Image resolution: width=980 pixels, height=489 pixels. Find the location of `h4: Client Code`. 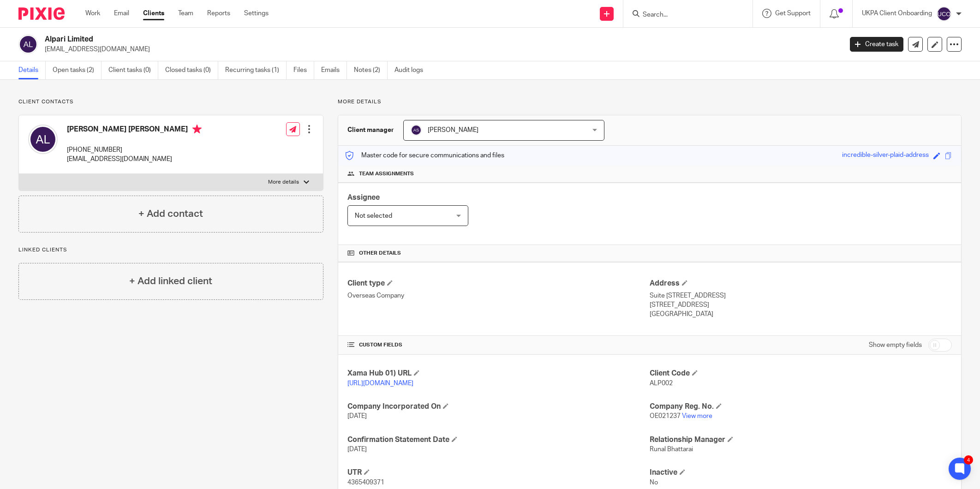

h4: Client Code is located at coordinates (801, 373).